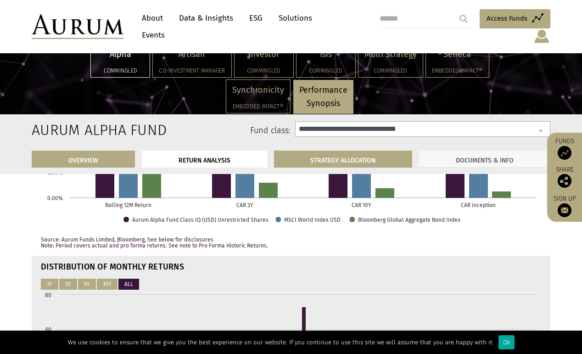 This screenshot has height=354, width=582. I want to click on p: Artisan, so click(192, 54).